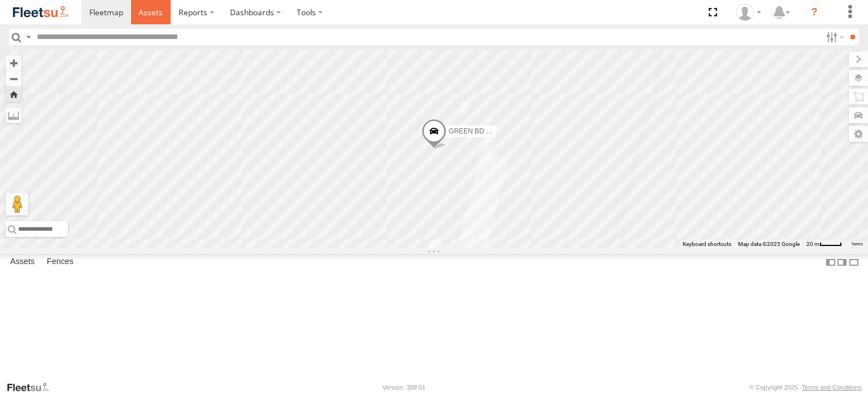  Describe the element at coordinates (404, 388) in the screenshot. I see `div: Version: 309.01` at that location.